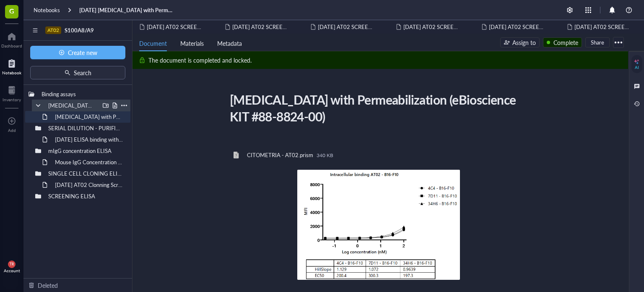 The image size is (644, 292). I want to click on span: Search, so click(83, 73).